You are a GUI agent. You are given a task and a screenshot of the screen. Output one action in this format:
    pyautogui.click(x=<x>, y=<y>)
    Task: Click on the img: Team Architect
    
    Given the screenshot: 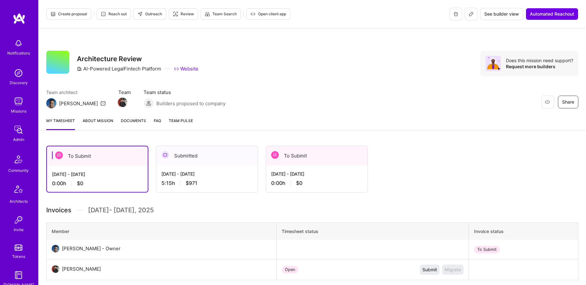 What is the action you would take?
    pyautogui.click(x=51, y=103)
    